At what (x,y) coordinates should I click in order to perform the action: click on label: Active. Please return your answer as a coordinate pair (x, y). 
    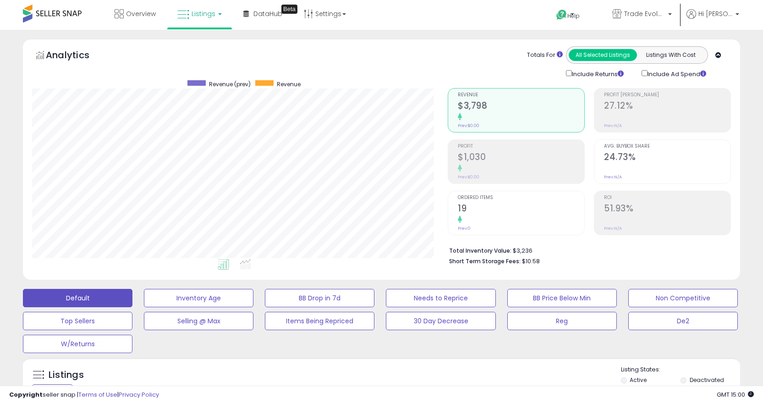
    Looking at the image, I should click on (638, 379).